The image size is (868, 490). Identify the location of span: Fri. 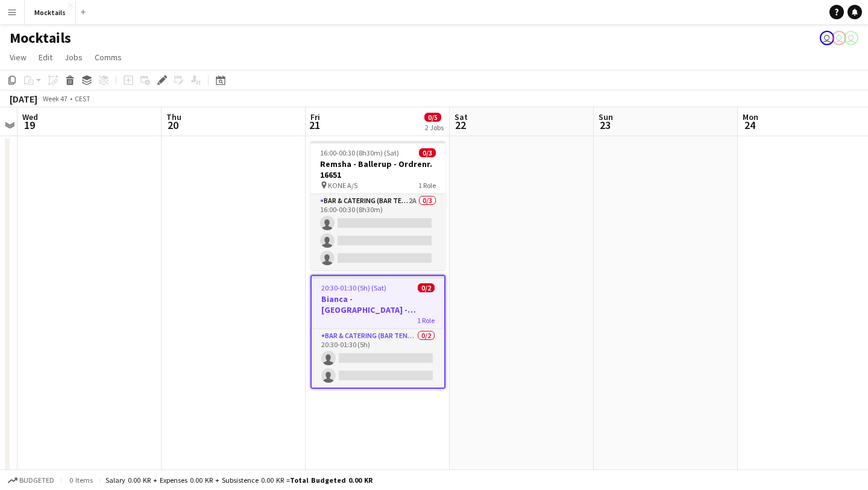
(315, 117).